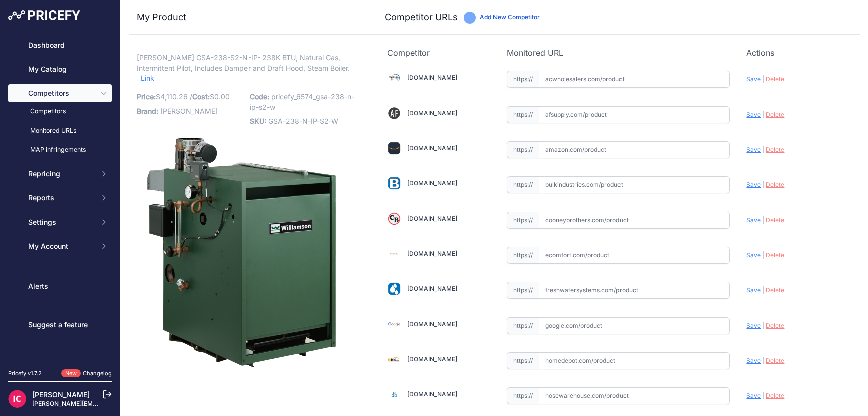 The width and height of the screenshot is (868, 416). What do you see at coordinates (439, 53) in the screenshot?
I see `p: Competitor` at bounding box center [439, 53].